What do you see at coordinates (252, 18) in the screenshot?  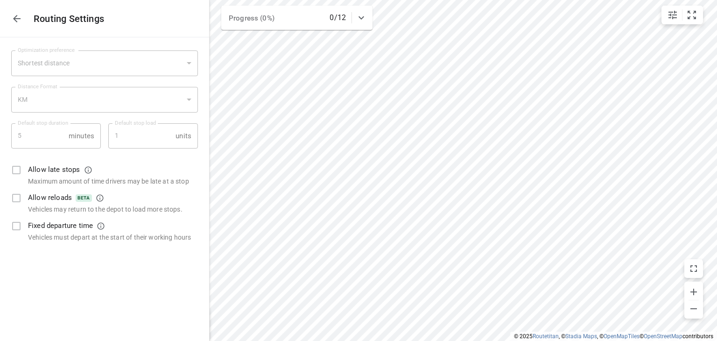 I see `span: Progress (0%)` at bounding box center [252, 18].